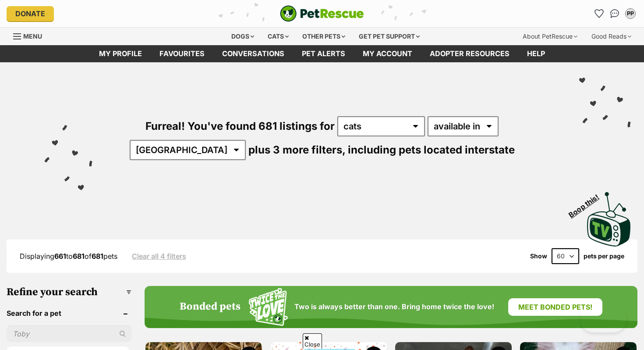 The height and width of the screenshot is (350, 644). What do you see at coordinates (322, 13) in the screenshot?
I see `img: logo-cat-932fe2b9b8326f06289b0f2fb663e598f794de774fb13d1741a6617ecf9a85b4.svg` at bounding box center [322, 13].